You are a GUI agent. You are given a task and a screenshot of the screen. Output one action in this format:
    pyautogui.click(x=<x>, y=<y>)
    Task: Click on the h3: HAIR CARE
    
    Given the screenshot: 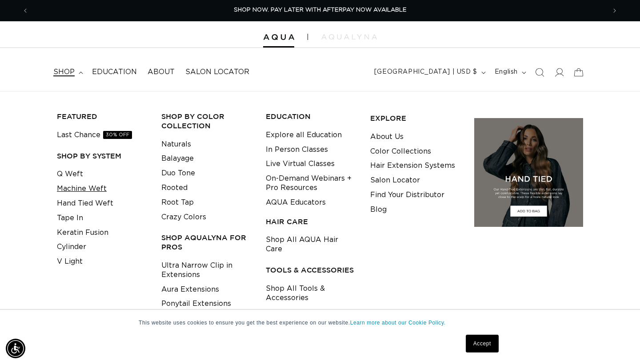 What is the action you would take?
    pyautogui.click(x=311, y=221)
    